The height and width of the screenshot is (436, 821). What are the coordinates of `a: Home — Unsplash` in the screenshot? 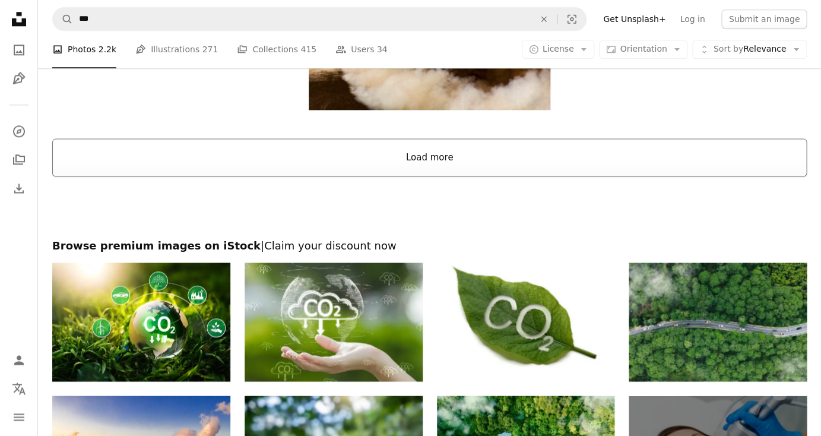 It's located at (19, 20).